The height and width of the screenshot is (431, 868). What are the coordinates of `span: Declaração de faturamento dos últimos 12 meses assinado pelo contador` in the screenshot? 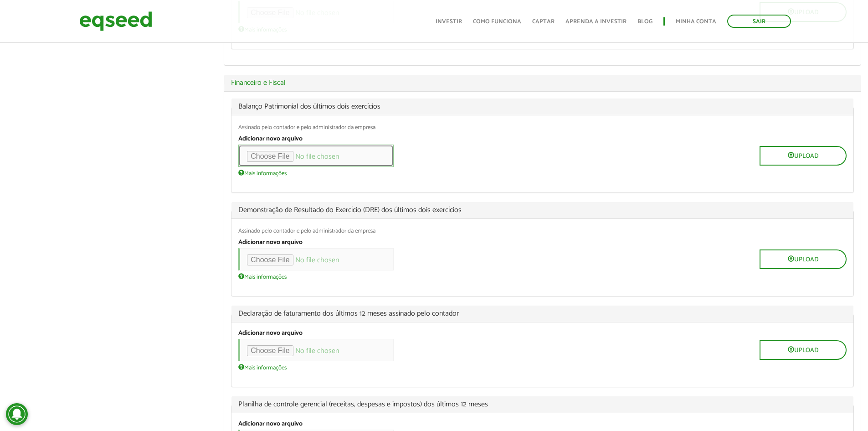 It's located at (542, 314).